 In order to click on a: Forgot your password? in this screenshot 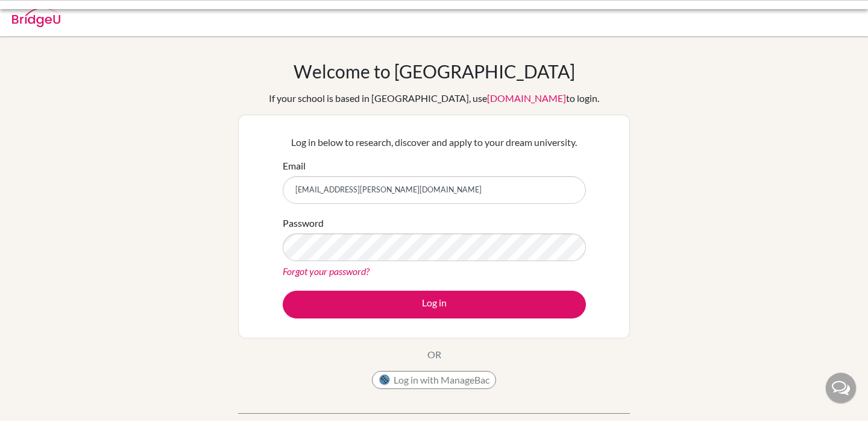, I will do `click(326, 271)`.